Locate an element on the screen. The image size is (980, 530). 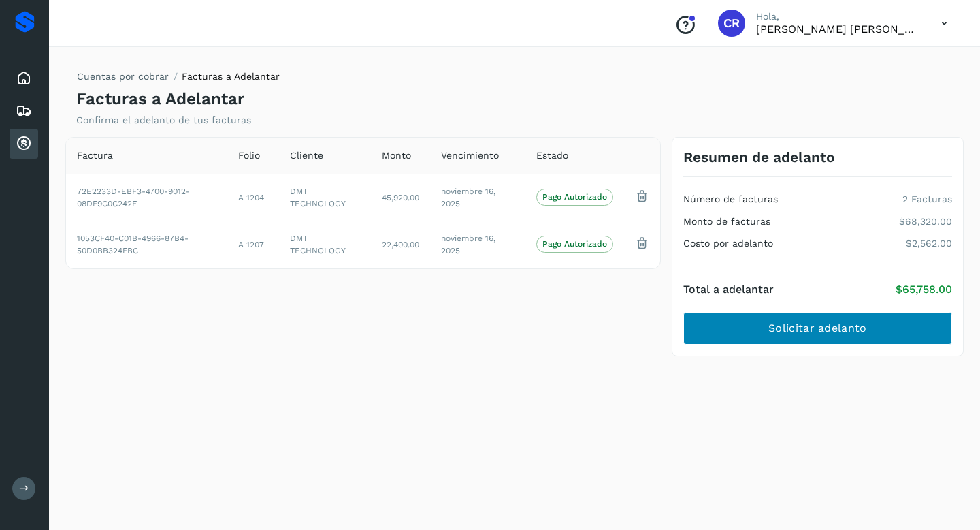
button: Solicitar adelanto is located at coordinates (817, 328).